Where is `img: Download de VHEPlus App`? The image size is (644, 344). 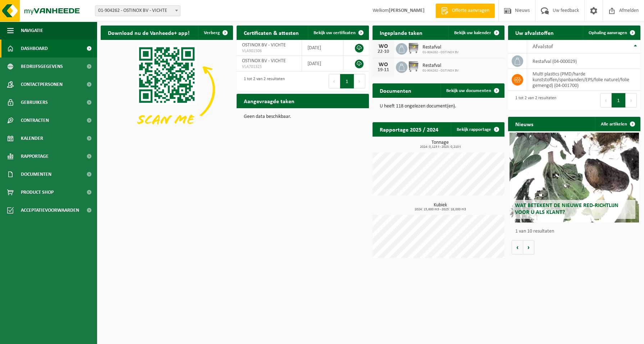
img: Download de VHEPlus App is located at coordinates (167, 90).